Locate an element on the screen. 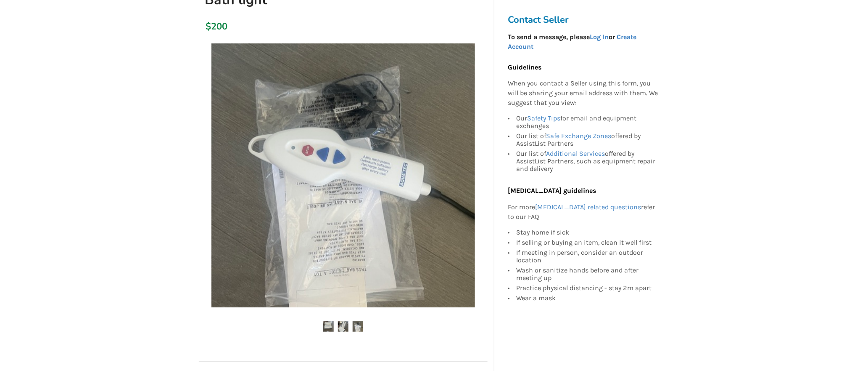 The width and height of the screenshot is (868, 371). a: Log In is located at coordinates (599, 37).